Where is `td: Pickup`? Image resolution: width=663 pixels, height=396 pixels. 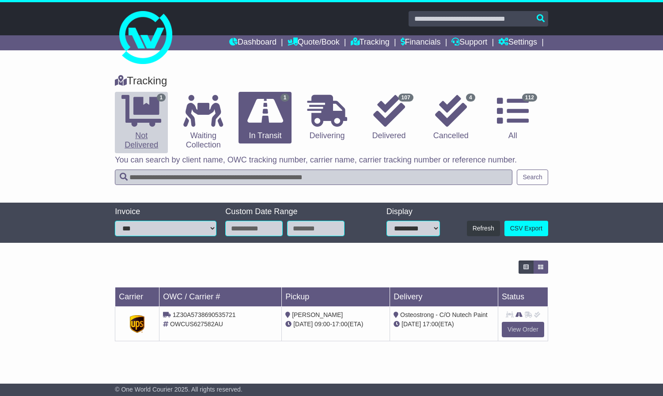
td: Pickup is located at coordinates (336, 297).